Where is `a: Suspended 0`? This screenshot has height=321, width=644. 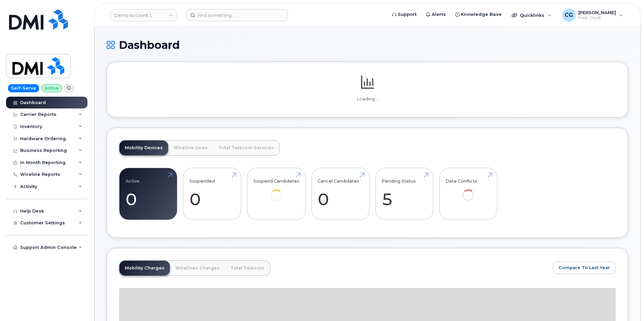 a: Suspended 0 is located at coordinates (212, 194).